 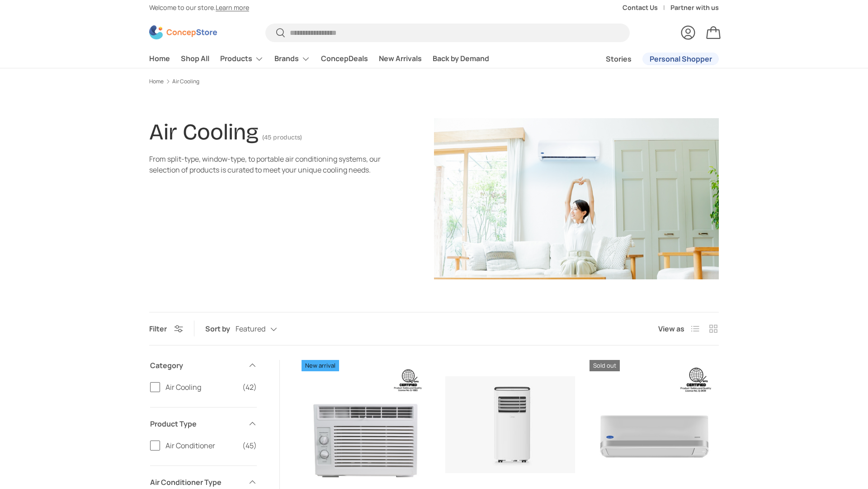 I want to click on a: Learn more, so click(x=232, y=7).